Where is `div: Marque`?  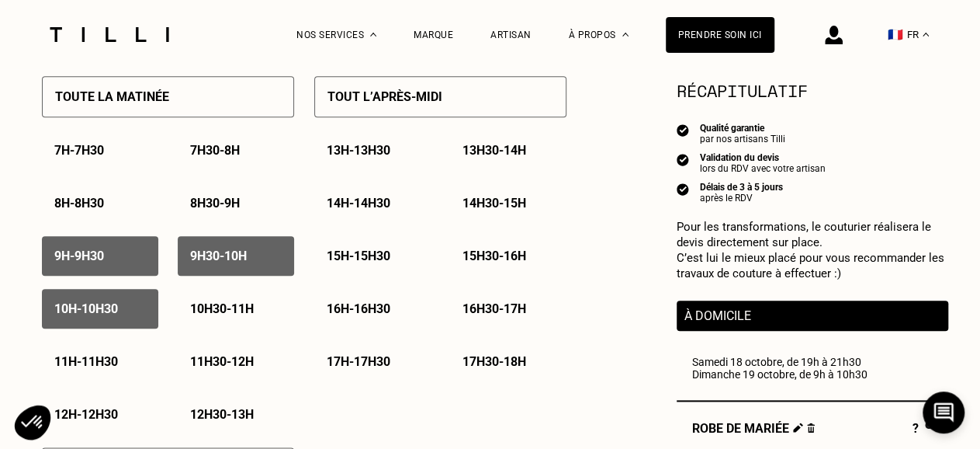
div: Marque is located at coordinates (433, 35).